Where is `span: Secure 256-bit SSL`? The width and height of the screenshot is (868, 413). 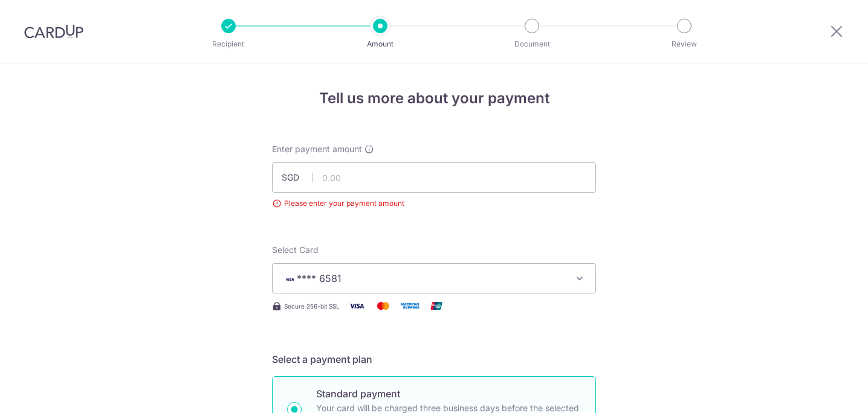 span: Secure 256-bit SSL is located at coordinates (312, 306).